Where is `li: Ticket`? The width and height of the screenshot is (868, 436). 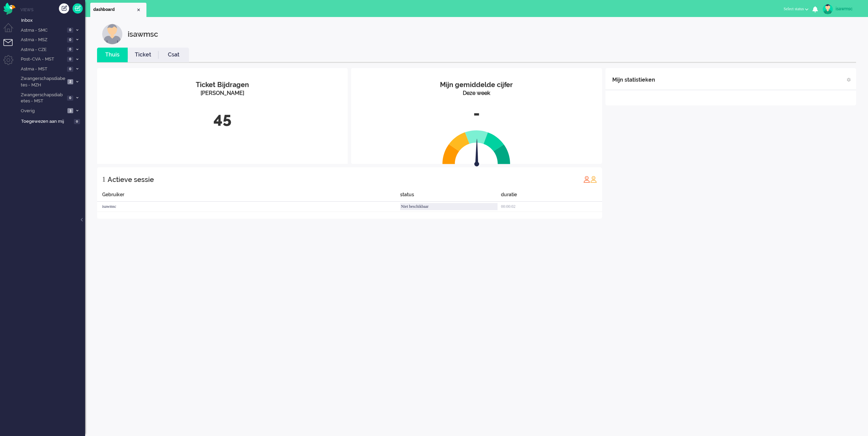 li: Ticket is located at coordinates (143, 55).